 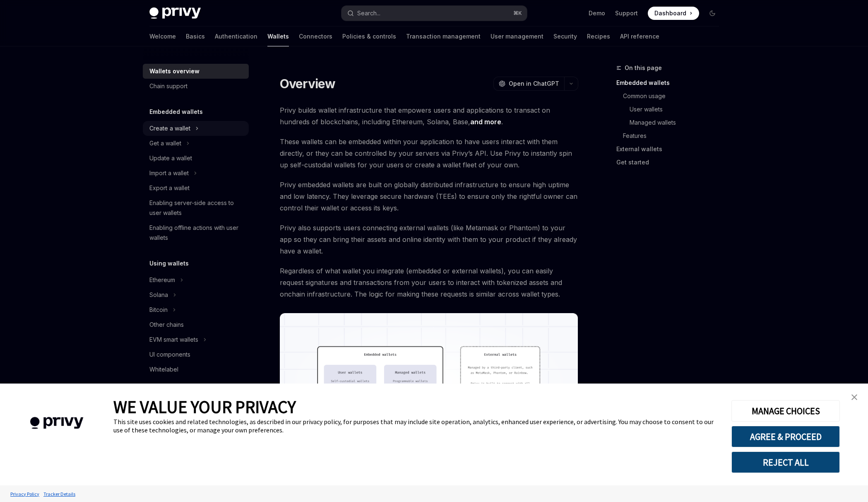 I want to click on a: Dashboard, so click(x=673, y=13).